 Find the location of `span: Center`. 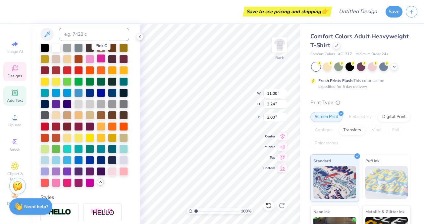

span: Center is located at coordinates (269, 137).